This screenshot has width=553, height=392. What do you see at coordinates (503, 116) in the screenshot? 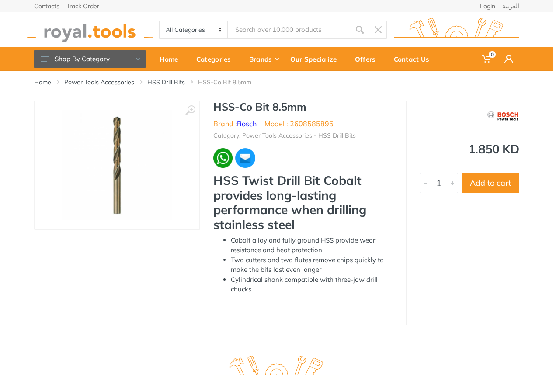
I see `img: Bosch` at bounding box center [503, 116].